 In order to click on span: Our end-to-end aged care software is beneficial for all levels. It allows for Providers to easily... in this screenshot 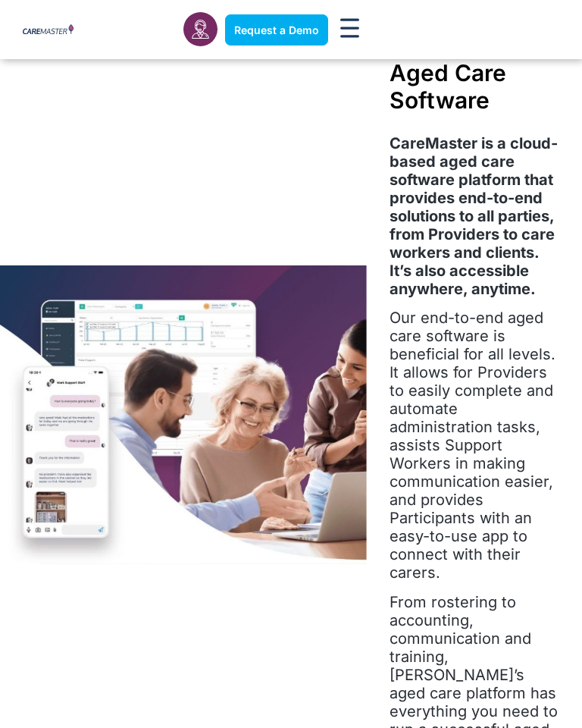, I will do `click(472, 446)`.